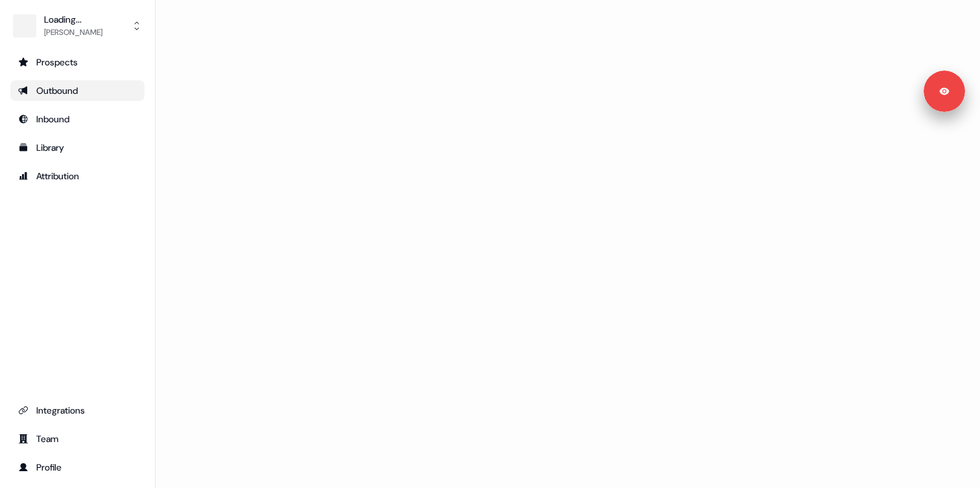 The width and height of the screenshot is (980, 488). I want to click on div: Team, so click(77, 439).